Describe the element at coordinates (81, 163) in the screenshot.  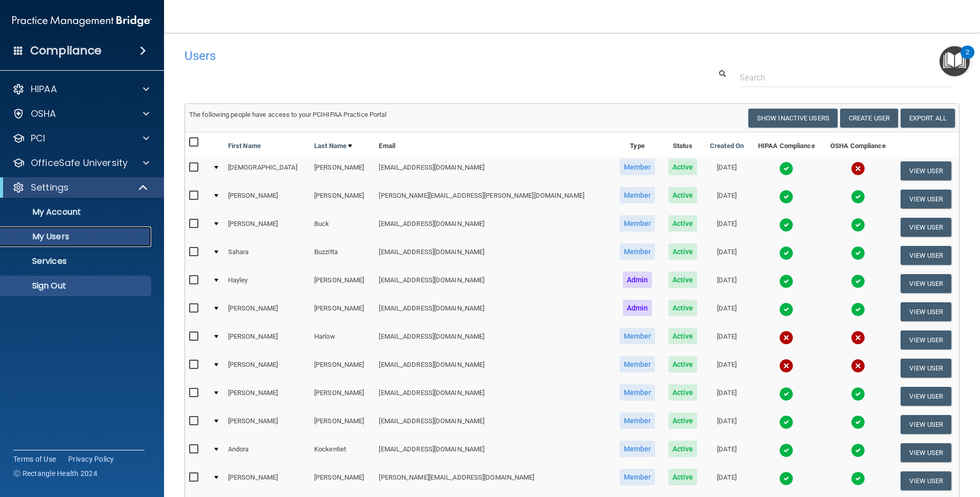
I see `a: OfficeSafe University` at that location.